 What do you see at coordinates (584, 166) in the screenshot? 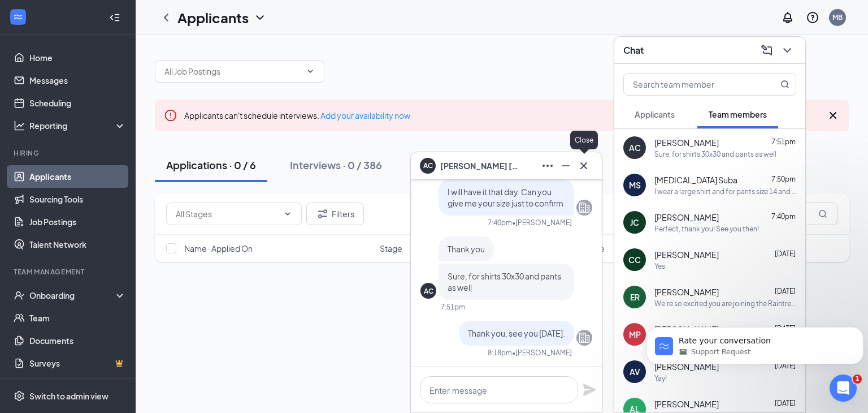
I see `button: Cross` at bounding box center [584, 166].